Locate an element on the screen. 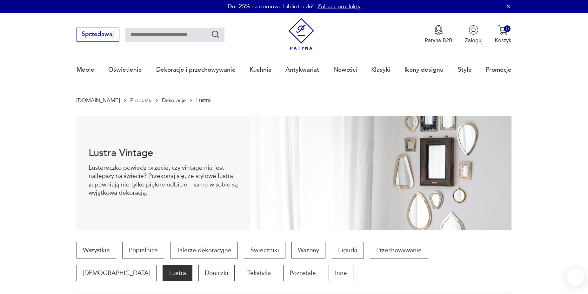  a: Sprzedawaj is located at coordinates (98, 35).